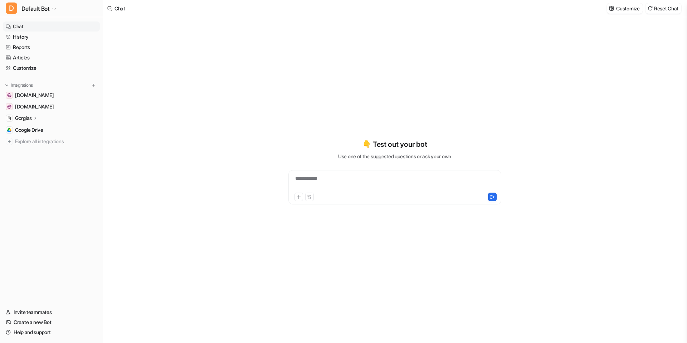 This screenshot has width=687, height=343. Describe the element at coordinates (19, 85) in the screenshot. I see `button: Integrations` at that location.